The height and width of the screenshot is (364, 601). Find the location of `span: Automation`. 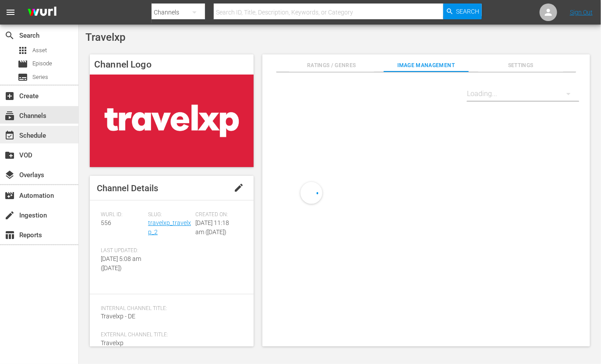

span: Automation is located at coordinates (10, 195).